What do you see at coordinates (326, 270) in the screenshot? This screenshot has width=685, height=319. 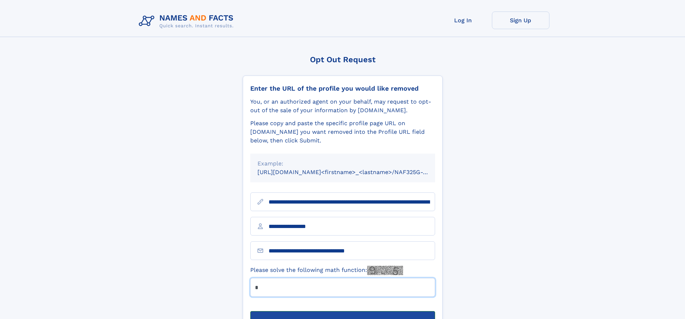 I see `label: Please solve the following math function:` at bounding box center [326, 270].